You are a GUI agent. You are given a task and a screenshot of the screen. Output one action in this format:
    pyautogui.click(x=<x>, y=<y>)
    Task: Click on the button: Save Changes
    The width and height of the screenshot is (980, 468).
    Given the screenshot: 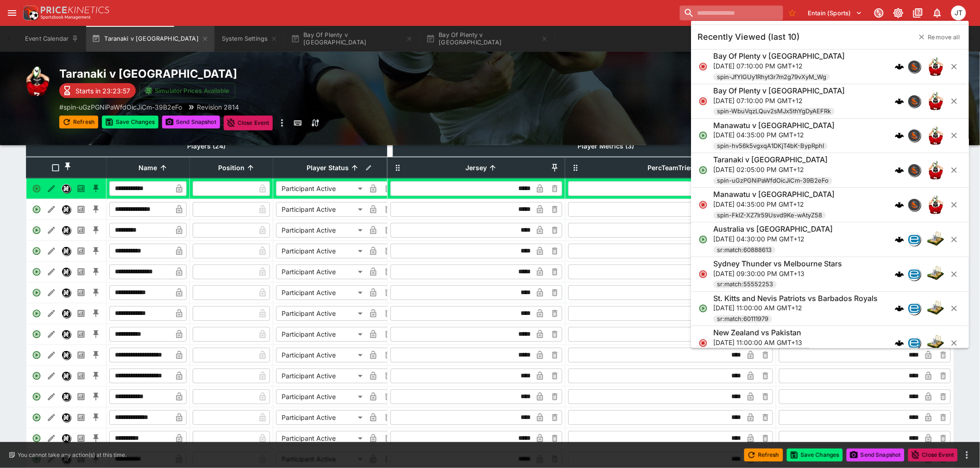 What is the action you would take?
    pyautogui.click(x=130, y=122)
    